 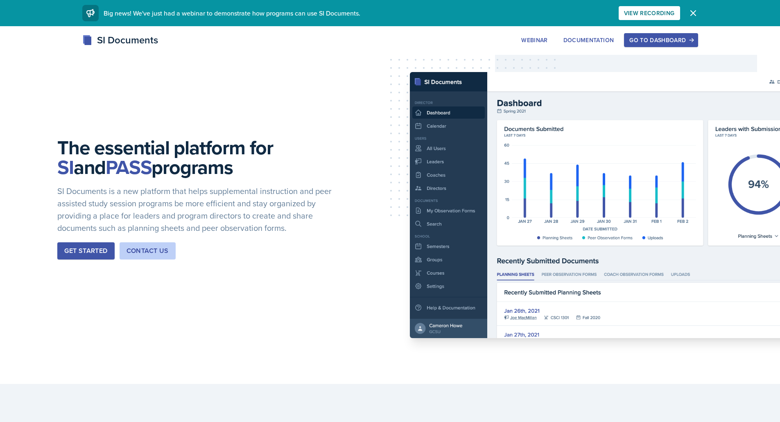 What do you see at coordinates (232, 13) in the screenshot?
I see `span: Big news! We've just had a webinar to demonstrate how programs can use SI Documents.` at bounding box center [232, 13].